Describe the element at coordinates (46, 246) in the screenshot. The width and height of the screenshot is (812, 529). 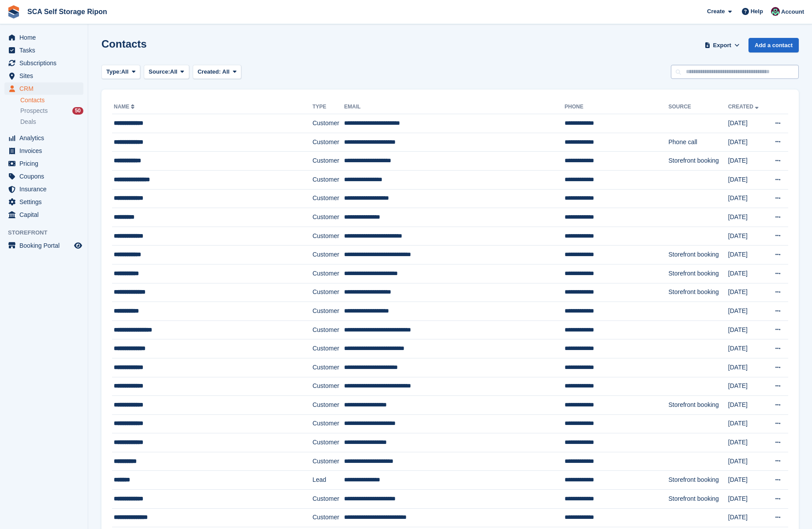
I see `span: Booking Portal` at that location.